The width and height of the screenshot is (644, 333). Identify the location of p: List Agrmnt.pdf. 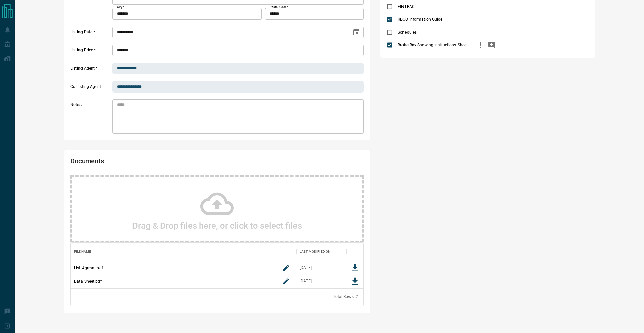
(88, 268).